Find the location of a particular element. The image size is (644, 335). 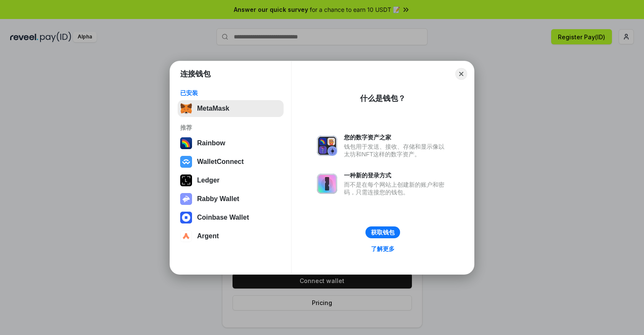

img: svg+xml,%3Csvg%20xmlns%3D%22http%3A%2F%2Fwww.w3.org%2F2000%2Fsvg%22%20width%3D%2228%22%20height%3... is located at coordinates (186, 180).